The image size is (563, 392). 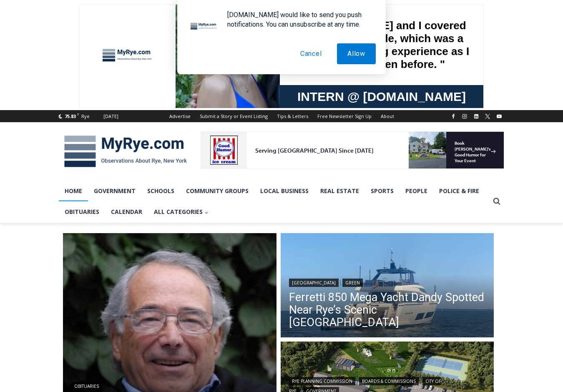 What do you see at coordinates (218, 191) in the screenshot?
I see `a: Community Groups` at bounding box center [218, 191].